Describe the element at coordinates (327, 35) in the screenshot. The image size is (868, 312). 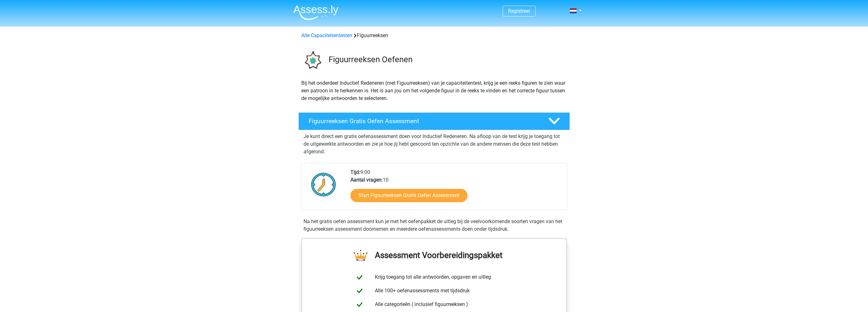
I see `a: Alle Capaciteitentesten` at that location.